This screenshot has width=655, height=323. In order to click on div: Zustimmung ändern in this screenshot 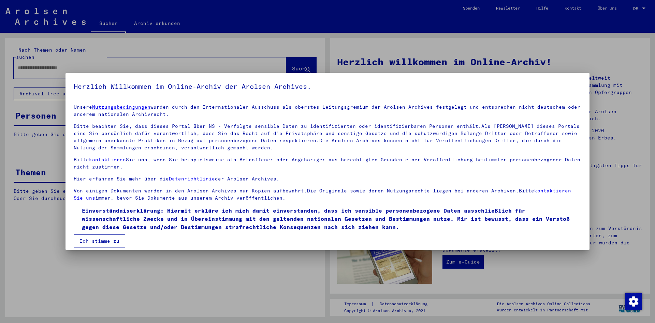, I will do `click(634, 301)`.